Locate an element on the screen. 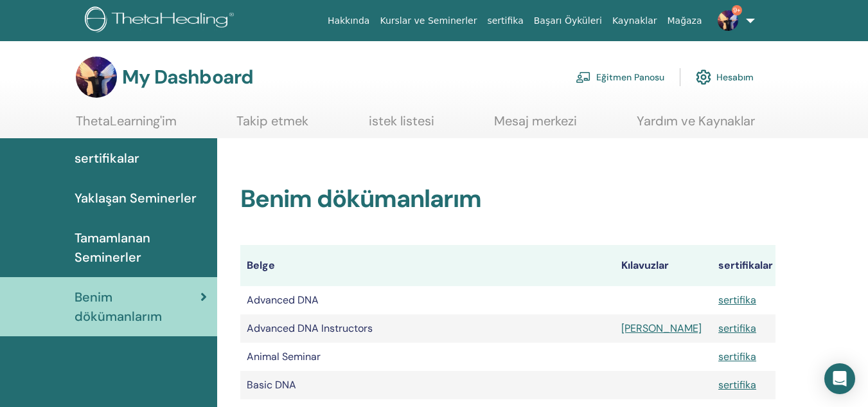 The height and width of the screenshot is (407, 868). td: Basic DNA is located at coordinates (427, 385).